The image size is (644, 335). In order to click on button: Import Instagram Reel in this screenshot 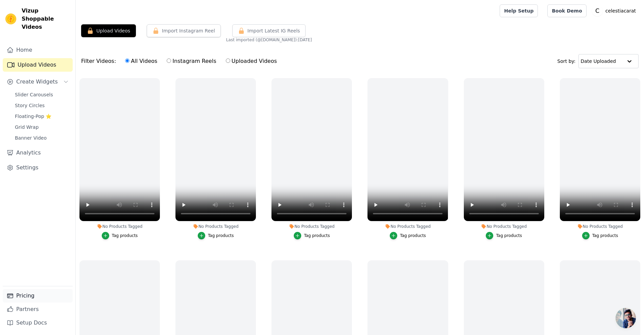, I will do `click(184, 31)`.